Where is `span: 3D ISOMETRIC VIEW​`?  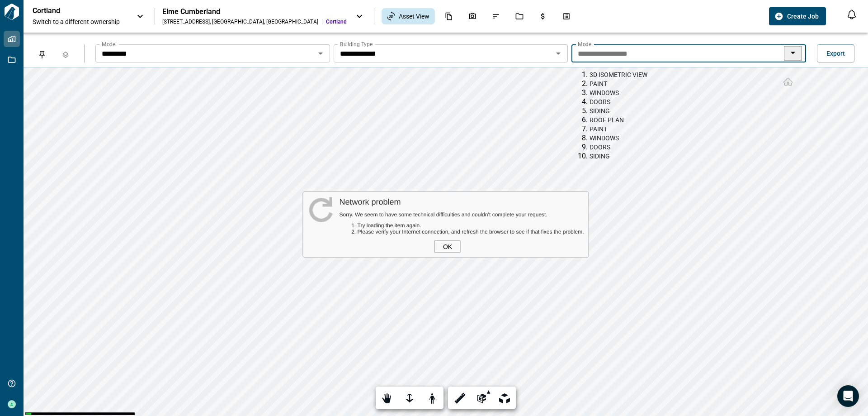
span: 3D ISOMETRIC VIEW​ is located at coordinates (619, 74).